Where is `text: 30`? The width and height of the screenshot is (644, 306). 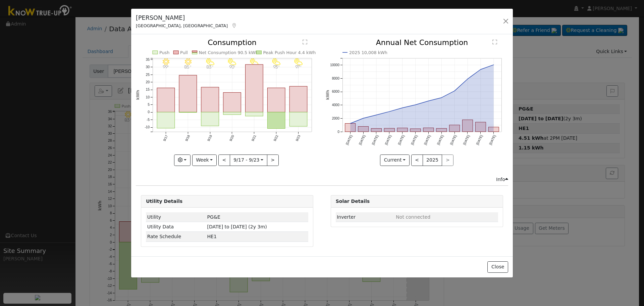 text: 30 is located at coordinates (148, 67).